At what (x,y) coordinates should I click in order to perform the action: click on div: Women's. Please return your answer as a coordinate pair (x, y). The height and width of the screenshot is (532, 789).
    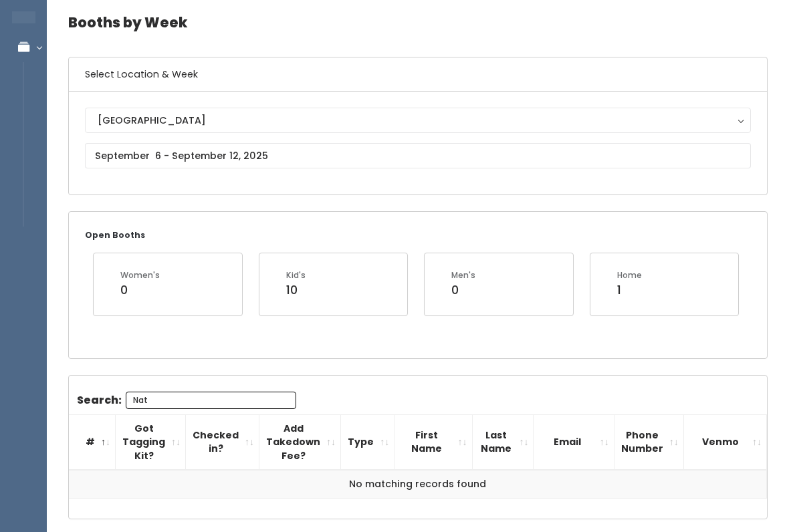
    Looking at the image, I should click on (140, 275).